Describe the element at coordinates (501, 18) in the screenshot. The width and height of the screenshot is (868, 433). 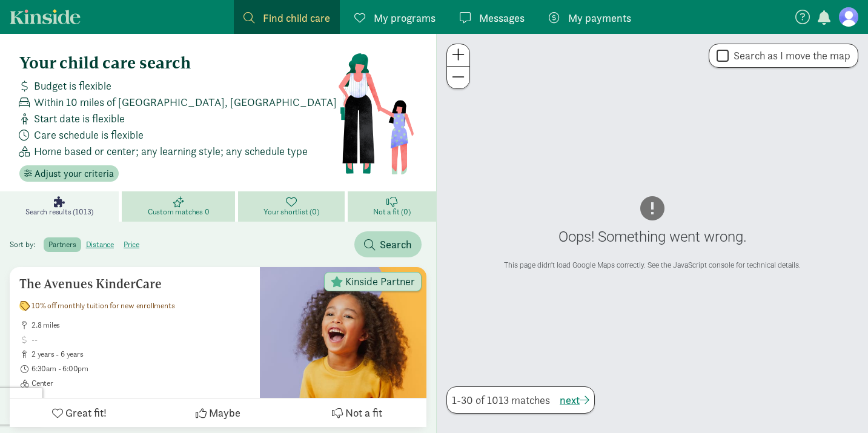
I see `span: Messages` at that location.